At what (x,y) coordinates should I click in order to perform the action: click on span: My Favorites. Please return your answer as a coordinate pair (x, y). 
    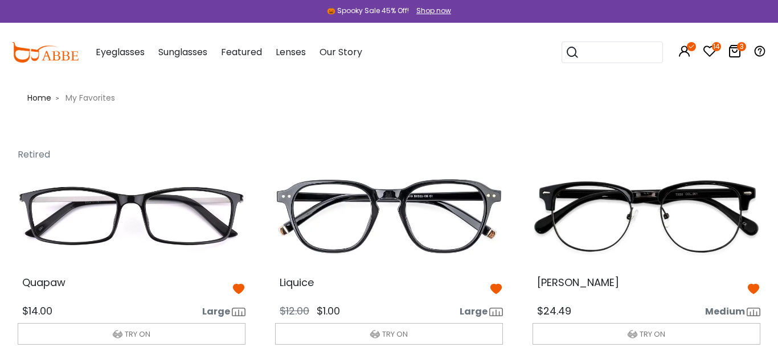
    Looking at the image, I should click on (90, 98).